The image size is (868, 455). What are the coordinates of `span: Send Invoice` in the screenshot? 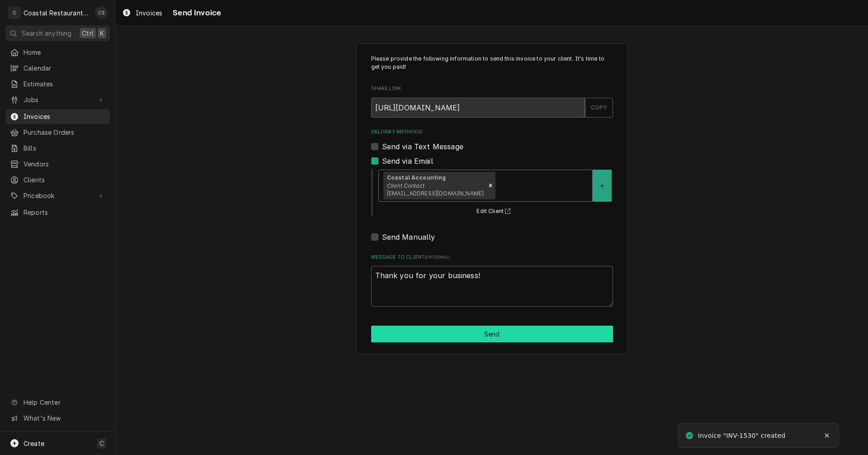 It's located at (195, 13).